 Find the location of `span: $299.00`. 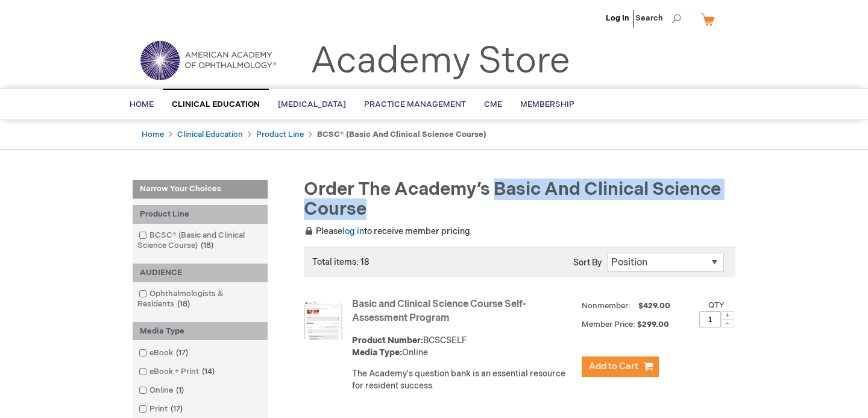

span: $299.00 is located at coordinates (654, 324).